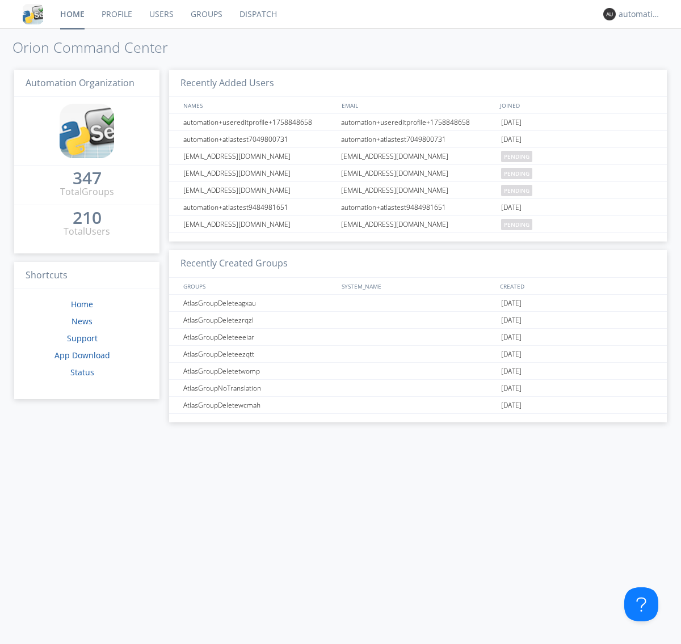  What do you see at coordinates (80, 83) in the screenshot?
I see `span: Automation Organization` at bounding box center [80, 83].